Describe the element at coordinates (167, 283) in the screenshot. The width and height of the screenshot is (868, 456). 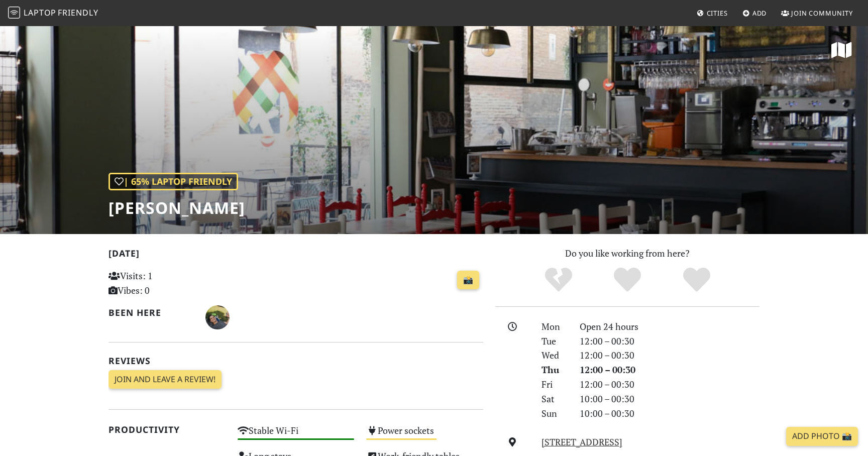
I see `p: Visits: 1 Vibes: 0` at that location.